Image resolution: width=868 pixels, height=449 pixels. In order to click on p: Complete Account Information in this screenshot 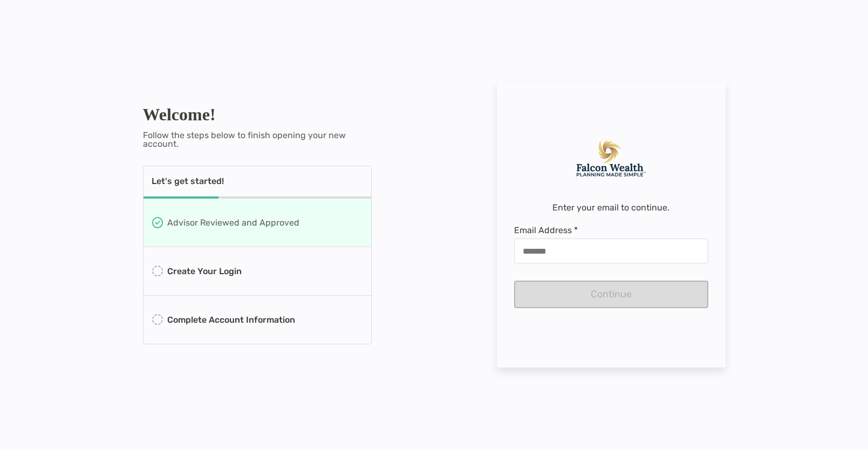, I will do `click(231, 320)`.